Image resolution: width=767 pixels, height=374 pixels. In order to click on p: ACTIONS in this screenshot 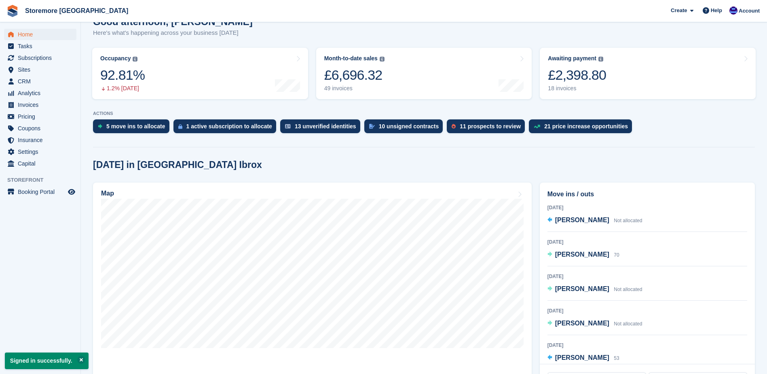, I will do `click(424, 113)`.